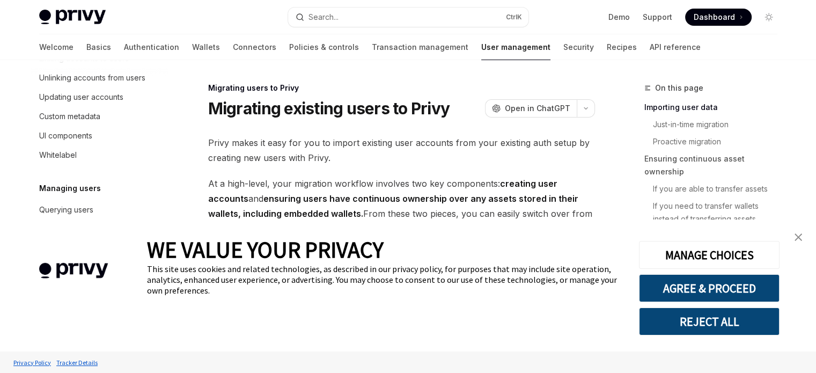 The width and height of the screenshot is (816, 373). Describe the element at coordinates (385, 279) in the screenshot. I see `div: This site uses cookies and related technologies, as described in our privacy policy, for purposes...` at that location.